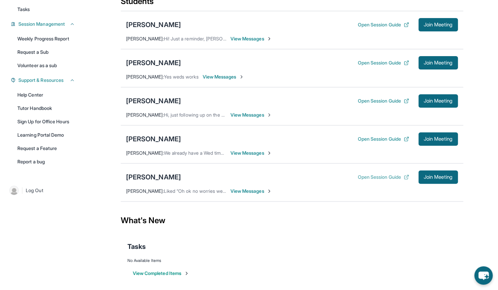  What do you see at coordinates (292, 261) in the screenshot?
I see `div: No Available Items` at bounding box center [292, 261].